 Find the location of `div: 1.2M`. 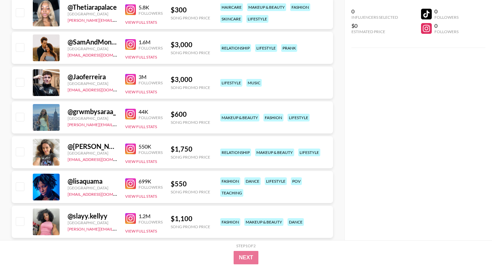

div: 1.2M is located at coordinates (151, 216).